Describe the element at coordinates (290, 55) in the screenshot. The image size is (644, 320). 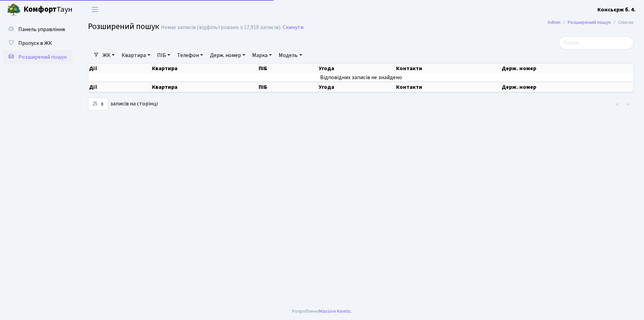
I see `a: Модель` at that location.